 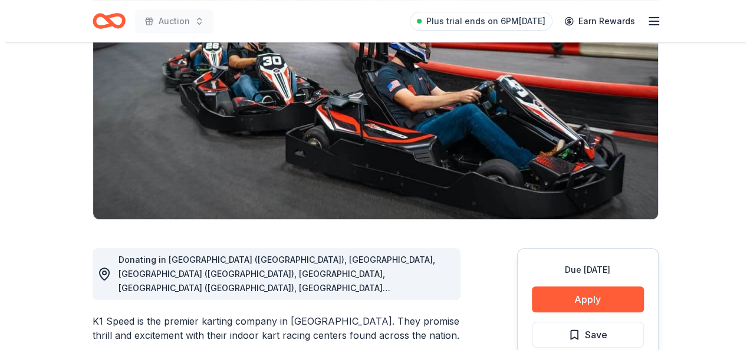 What do you see at coordinates (104, 21) in the screenshot?
I see `a: Home` at bounding box center [104, 21].